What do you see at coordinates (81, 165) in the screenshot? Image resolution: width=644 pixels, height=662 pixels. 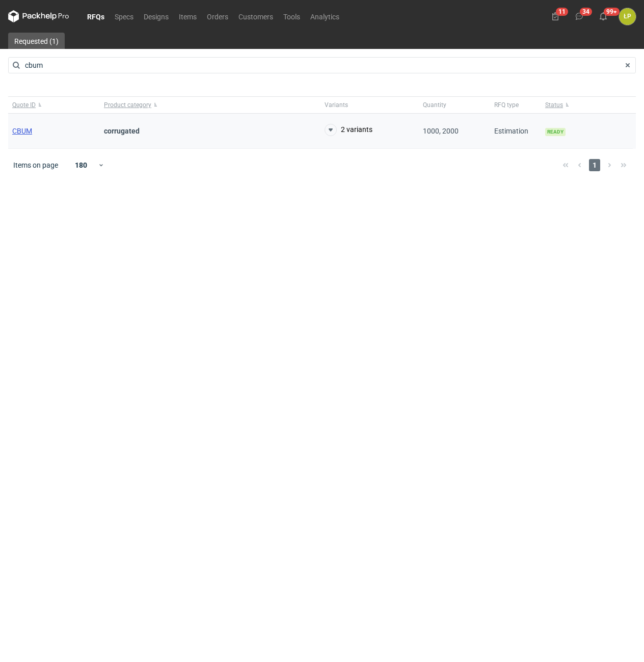 I see `div: 180` at bounding box center [81, 165].